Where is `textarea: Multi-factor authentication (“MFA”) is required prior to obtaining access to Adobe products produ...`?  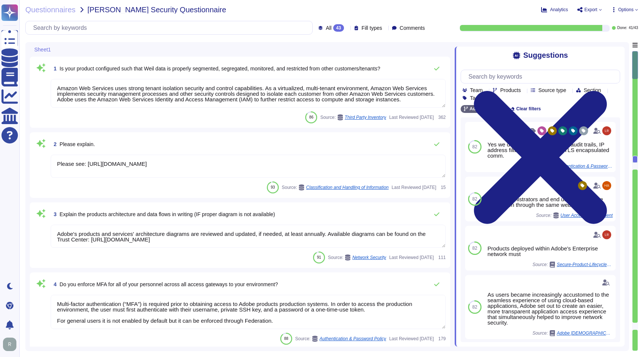 textarea: Multi-factor authentication (“MFA”) is required prior to obtaining access to Adobe products produ... is located at coordinates (248, 312).